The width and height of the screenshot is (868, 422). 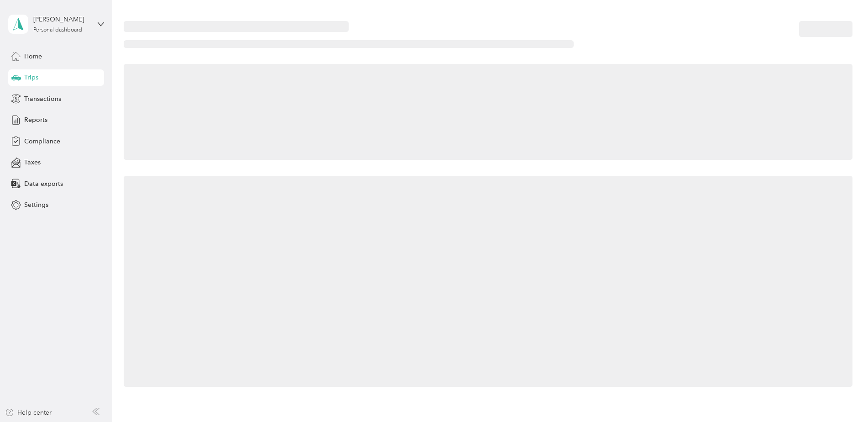 I want to click on span: Transactions, so click(x=42, y=98).